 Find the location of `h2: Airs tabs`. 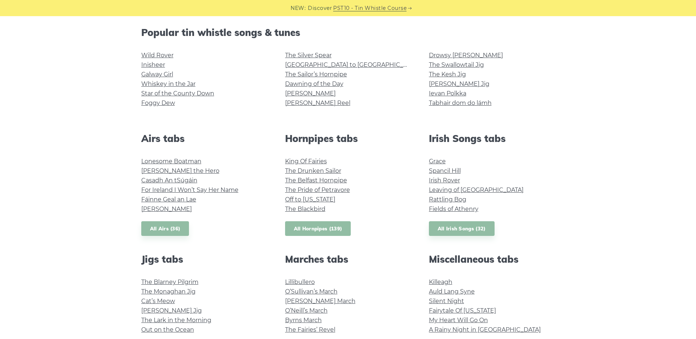

h2: Airs tabs is located at coordinates (204, 138).